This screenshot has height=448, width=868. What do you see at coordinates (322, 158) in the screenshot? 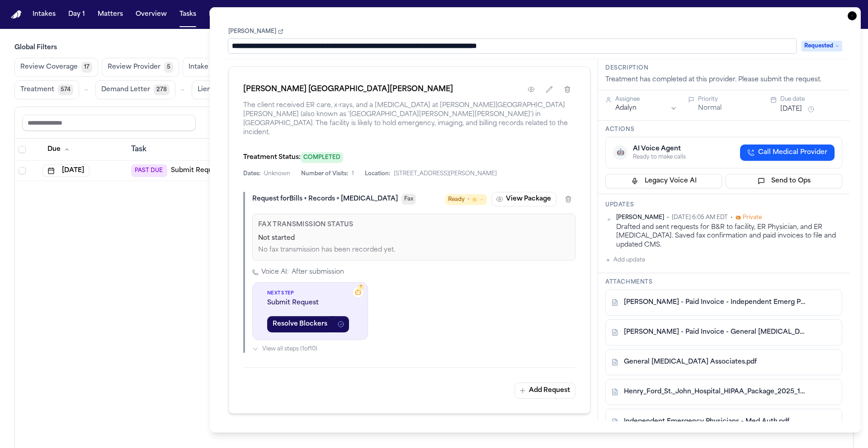
I see `span: COMPLETED` at bounding box center [322, 158].